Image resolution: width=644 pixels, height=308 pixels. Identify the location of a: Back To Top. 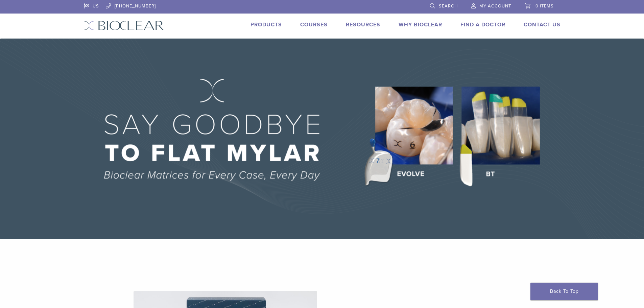
(564, 291).